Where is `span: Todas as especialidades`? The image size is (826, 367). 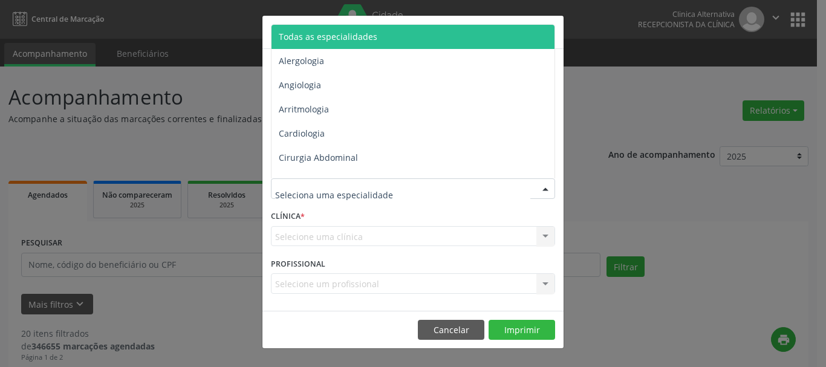
span: Todas as especialidades is located at coordinates (328, 36).